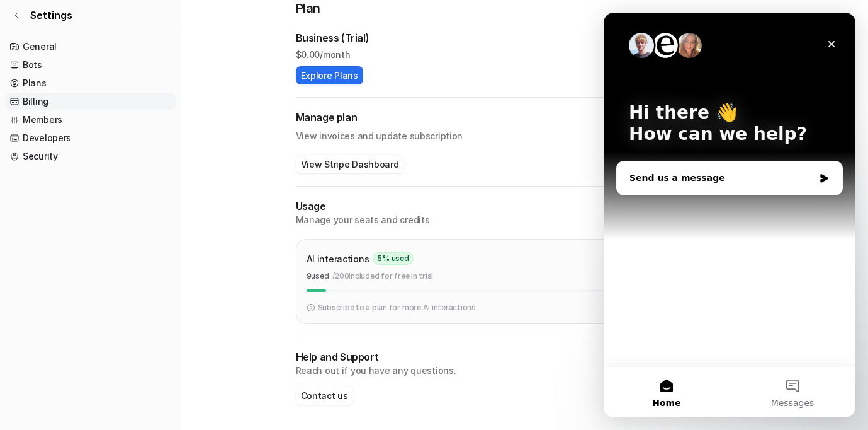 This screenshot has height=430, width=868. Describe the element at coordinates (525, 220) in the screenshot. I see `p: Manage your seats and credits` at that location.